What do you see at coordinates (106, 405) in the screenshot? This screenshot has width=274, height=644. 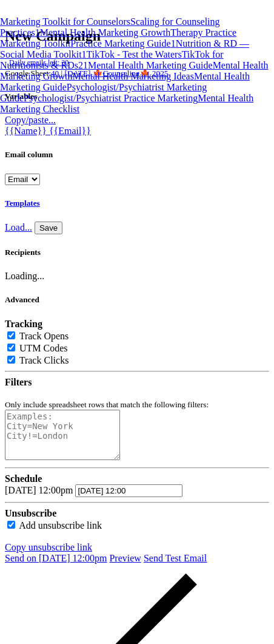 I see `small: Only include spreadsheet rows that match the following filters:` at bounding box center [106, 405].